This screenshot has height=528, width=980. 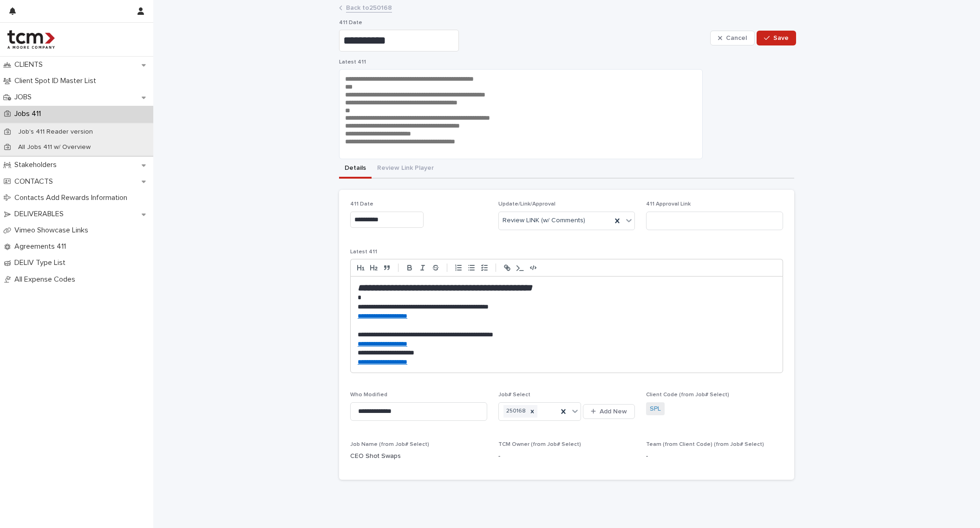 I want to click on button: Review Link Player, so click(x=405, y=169).